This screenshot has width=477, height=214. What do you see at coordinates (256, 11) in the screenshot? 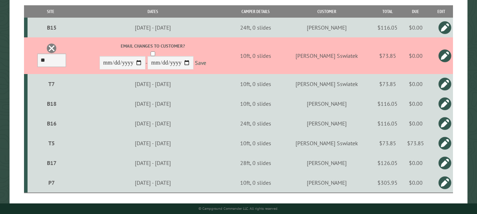
I see `th: Camper Details` at bounding box center [256, 11].